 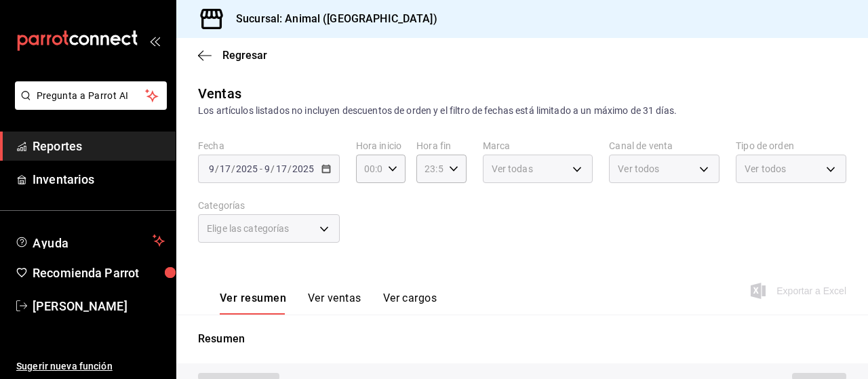 What do you see at coordinates (220, 94) in the screenshot?
I see `div: Ventas` at bounding box center [220, 94].